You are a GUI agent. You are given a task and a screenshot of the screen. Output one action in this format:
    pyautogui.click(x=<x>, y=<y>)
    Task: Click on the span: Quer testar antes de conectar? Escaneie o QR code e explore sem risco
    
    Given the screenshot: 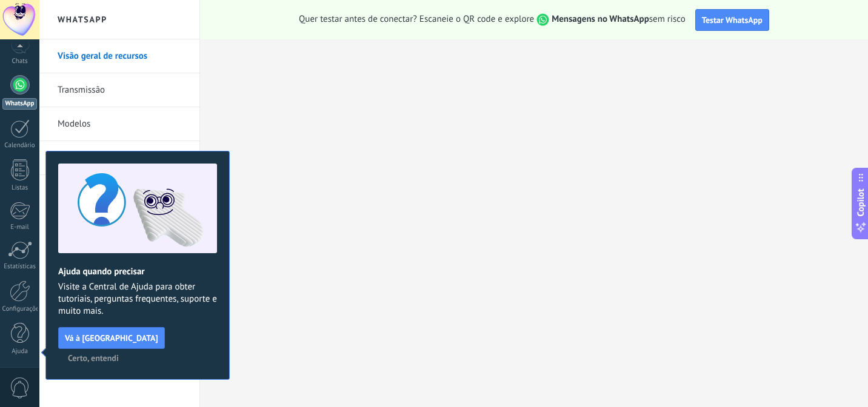 What is the action you would take?
    pyautogui.click(x=492, y=19)
    